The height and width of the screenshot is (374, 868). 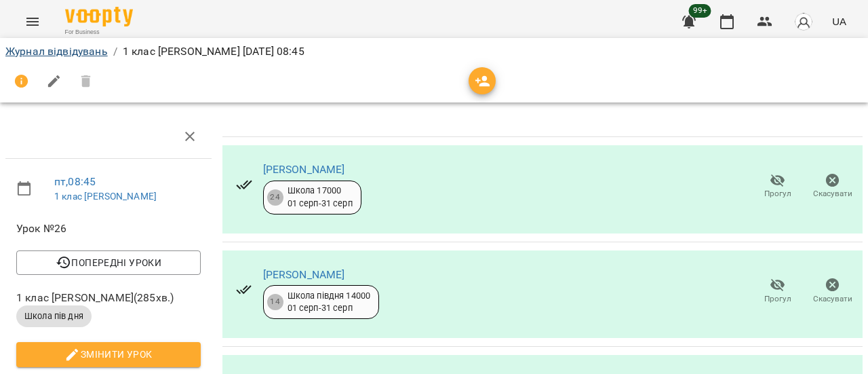 What do you see at coordinates (839, 21) in the screenshot?
I see `button: UA` at bounding box center [839, 21].